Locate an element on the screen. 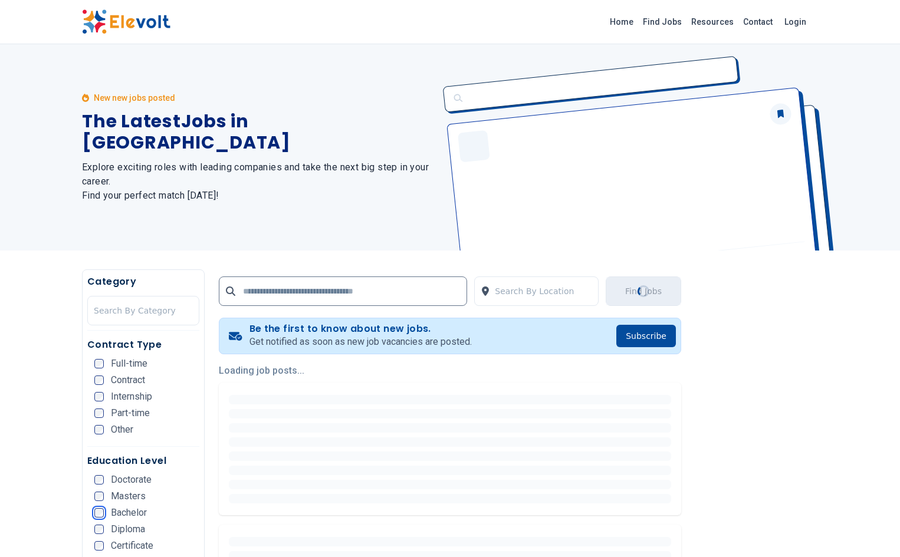 This screenshot has width=900, height=557. span: Part-time is located at coordinates (130, 413).